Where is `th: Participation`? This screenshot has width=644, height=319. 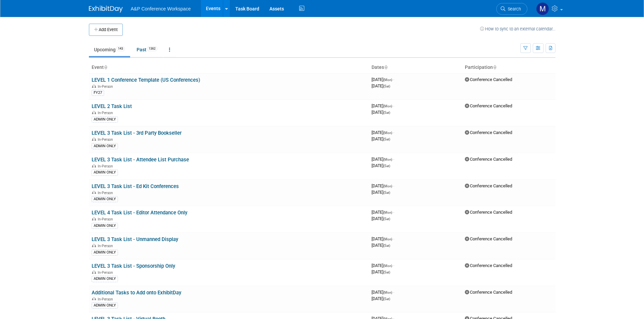 th: Participation is located at coordinates (509, 68).